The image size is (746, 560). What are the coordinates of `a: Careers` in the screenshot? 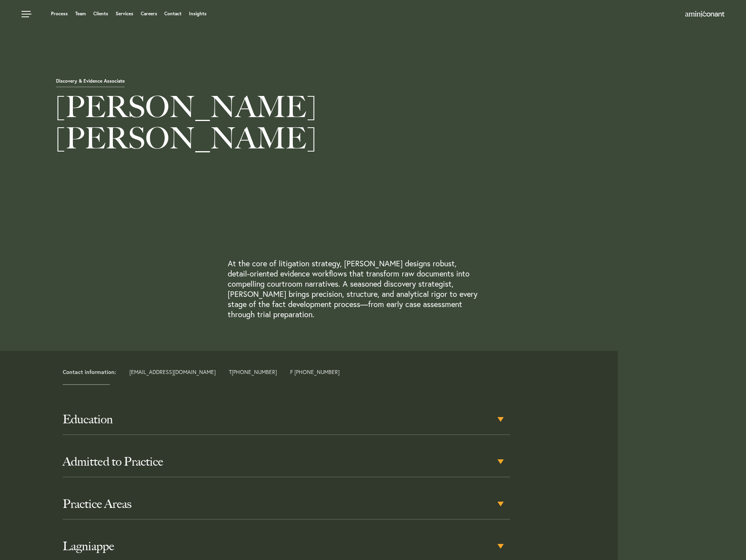 It's located at (149, 14).